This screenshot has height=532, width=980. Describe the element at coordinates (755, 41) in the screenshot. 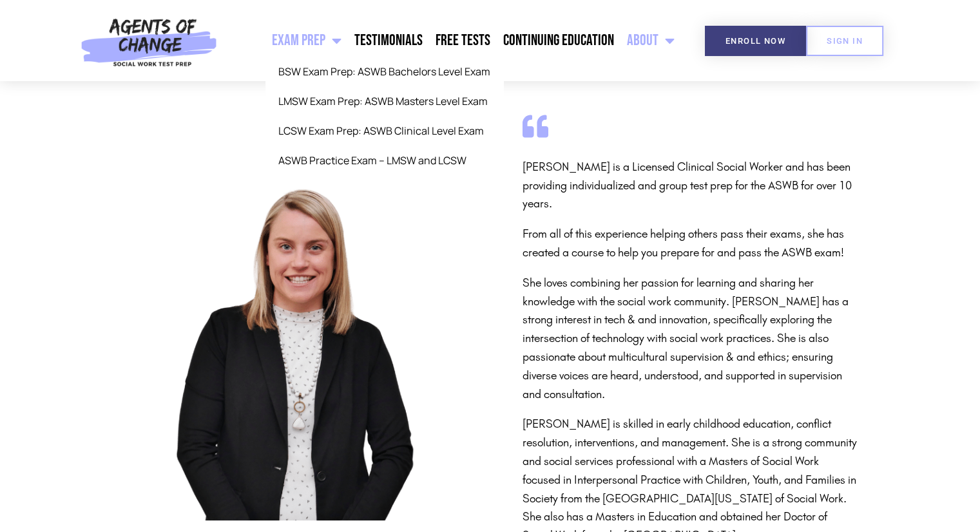

I see `a: Enroll Now` at that location.